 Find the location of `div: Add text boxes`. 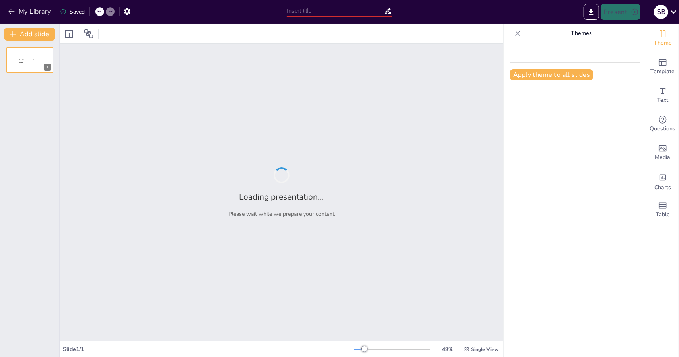

div: Add text boxes is located at coordinates (662, 95).